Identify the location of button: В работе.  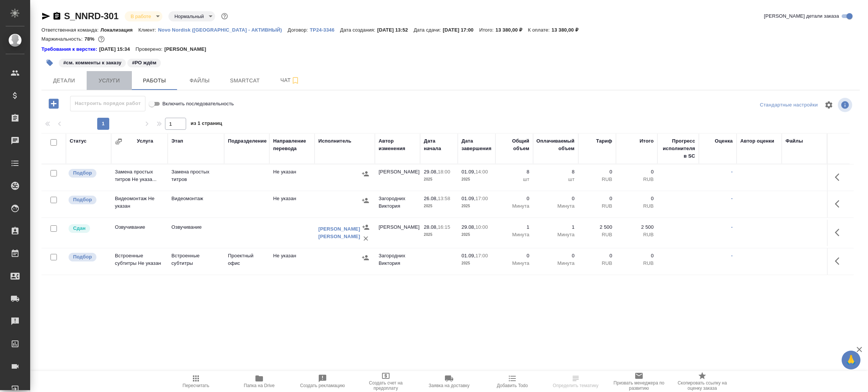
(141, 16).